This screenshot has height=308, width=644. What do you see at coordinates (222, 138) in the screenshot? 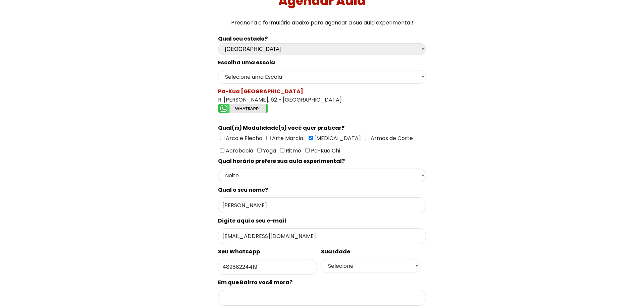
I see `input: Arco e Flecha` at bounding box center [222, 138].